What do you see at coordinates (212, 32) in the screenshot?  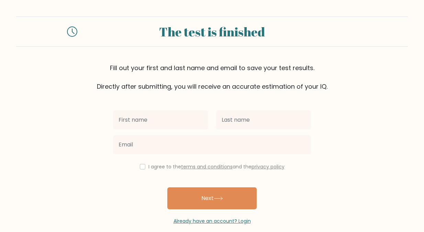 I see `div: The test is finished` at bounding box center [212, 32].